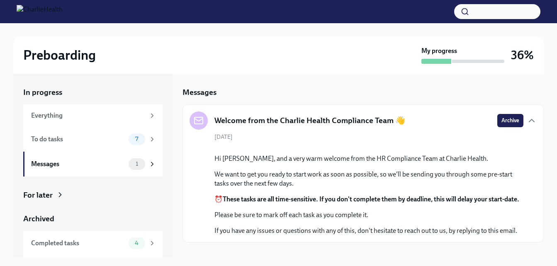 This screenshot has width=557, height=266. What do you see at coordinates (137, 164) in the screenshot?
I see `span: 1` at bounding box center [137, 164].